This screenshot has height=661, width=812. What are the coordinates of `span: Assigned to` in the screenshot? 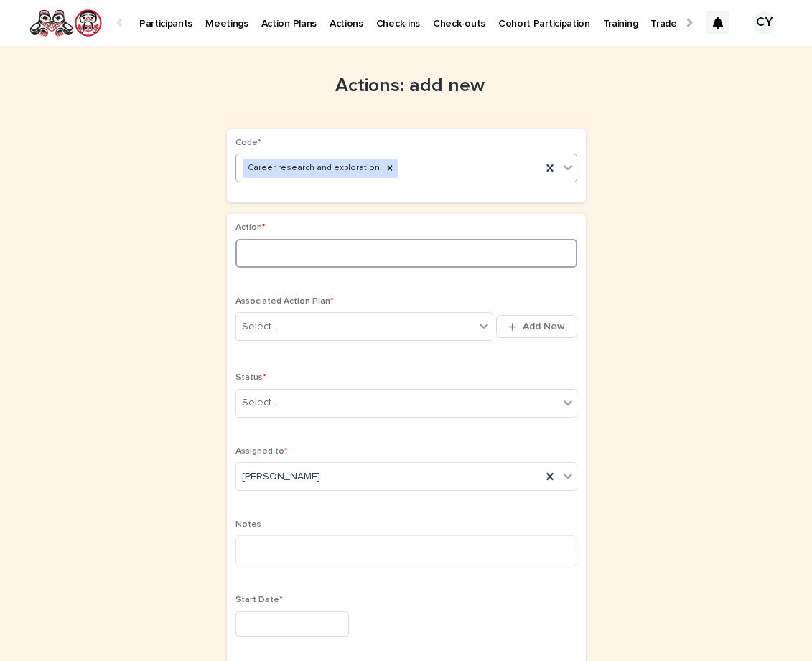 It's located at (261, 452).